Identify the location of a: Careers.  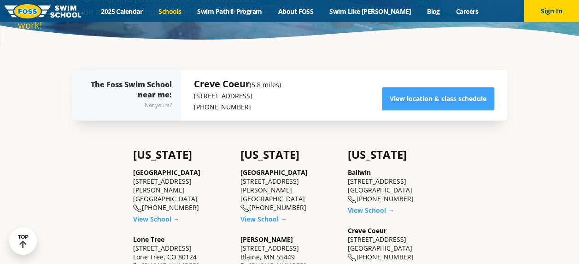
(467, 11).